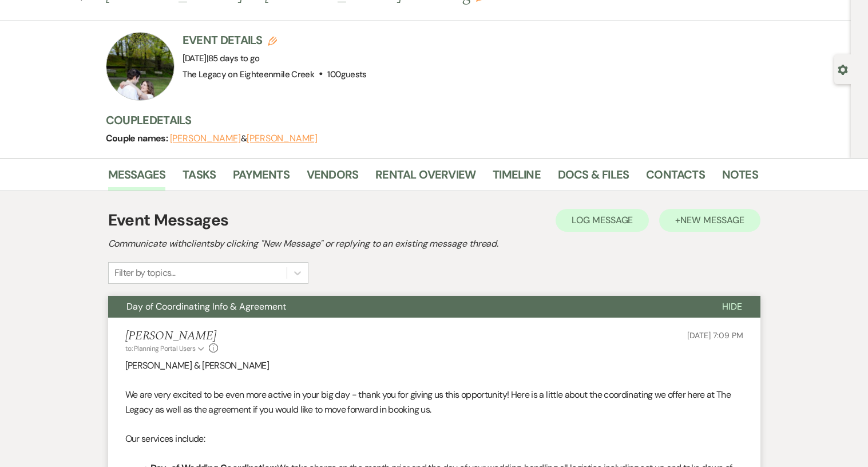 The height and width of the screenshot is (467, 868). Describe the element at coordinates (168, 221) in the screenshot. I see `h1: Event Messages` at that location.